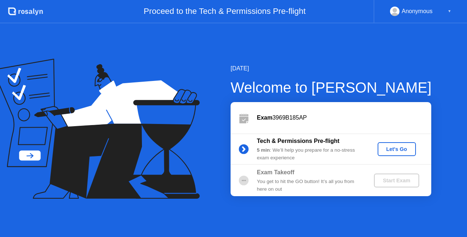 This screenshot has height=237, width=467. Describe the element at coordinates (344, 118) in the screenshot. I see `div: 3969B185AP` at that location.